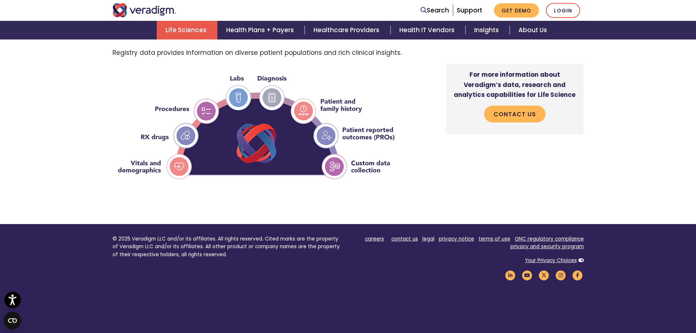 Image resolution: width=696 pixels, height=333 pixels. Describe the element at coordinates (563, 10) in the screenshot. I see `a: Login` at that location.